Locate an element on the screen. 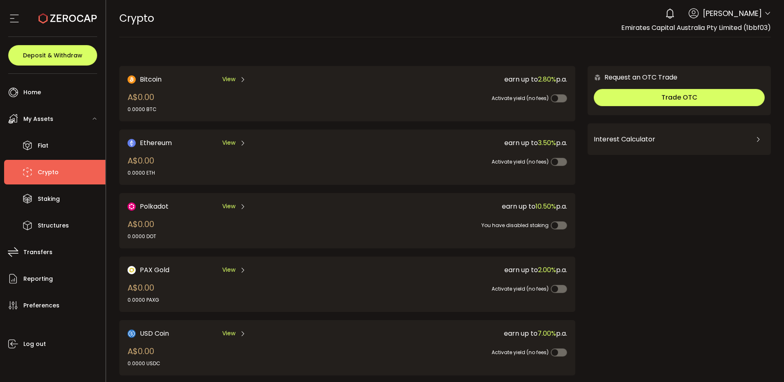 The height and width of the screenshot is (382, 784). span: USD Coin is located at coordinates (154, 333).